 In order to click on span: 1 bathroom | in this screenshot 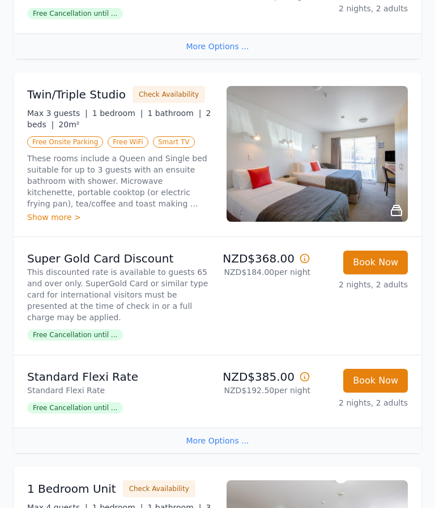, I will do `click(174, 113)`.